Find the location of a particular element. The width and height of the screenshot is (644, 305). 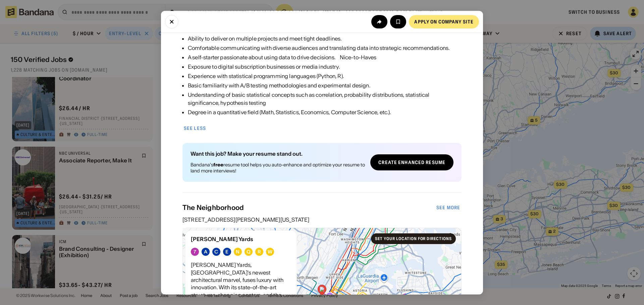

div: A is located at coordinates (206, 252).